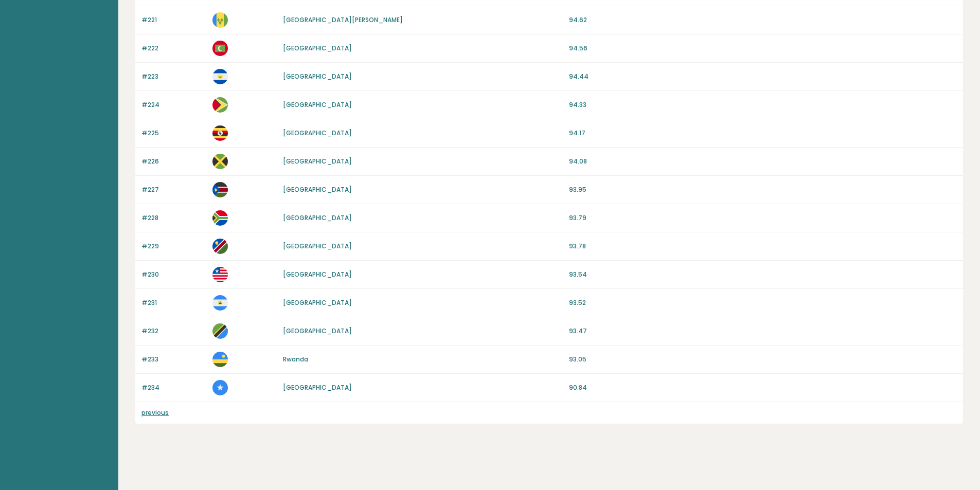 This screenshot has width=980, height=490. Describe the element at coordinates (220, 133) in the screenshot. I see `img: ug.svg` at that location.